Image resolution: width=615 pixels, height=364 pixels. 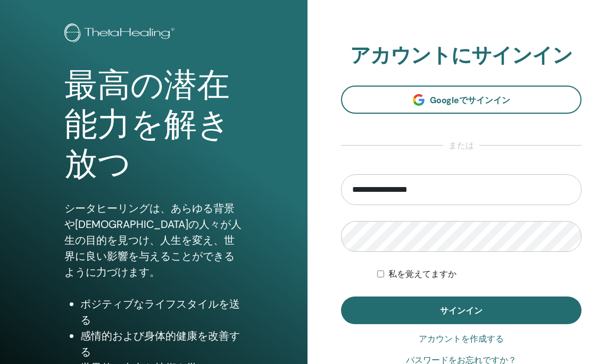 I want to click on button: サインイン, so click(x=461, y=310).